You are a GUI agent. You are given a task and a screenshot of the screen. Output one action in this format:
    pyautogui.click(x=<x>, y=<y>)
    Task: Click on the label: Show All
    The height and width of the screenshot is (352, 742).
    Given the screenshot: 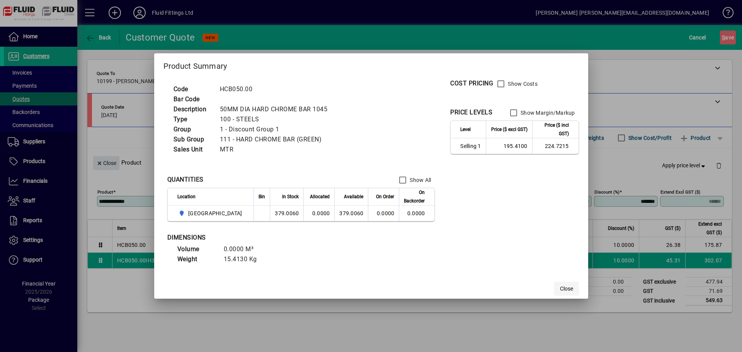 What is the action you would take?
    pyautogui.click(x=419, y=180)
    